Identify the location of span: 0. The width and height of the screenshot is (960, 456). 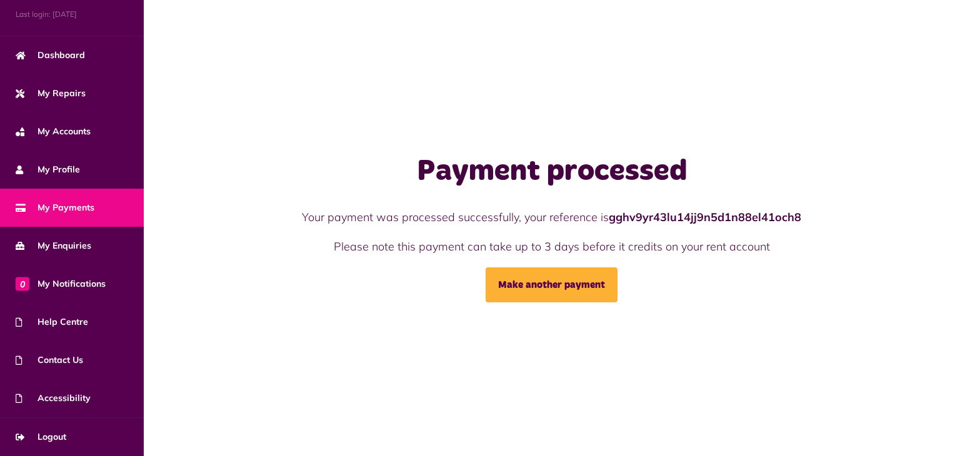
(22, 284).